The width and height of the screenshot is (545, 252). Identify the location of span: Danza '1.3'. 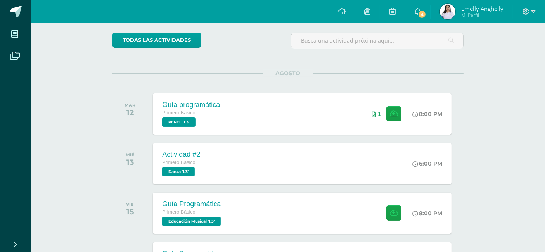
(179, 172).